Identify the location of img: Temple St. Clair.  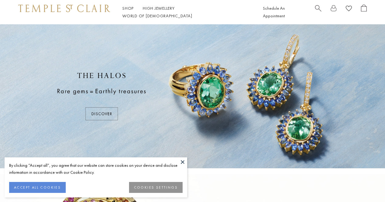
(64, 8).